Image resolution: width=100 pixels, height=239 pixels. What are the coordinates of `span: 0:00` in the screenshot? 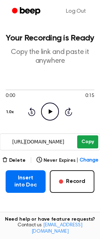 It's located at (10, 96).